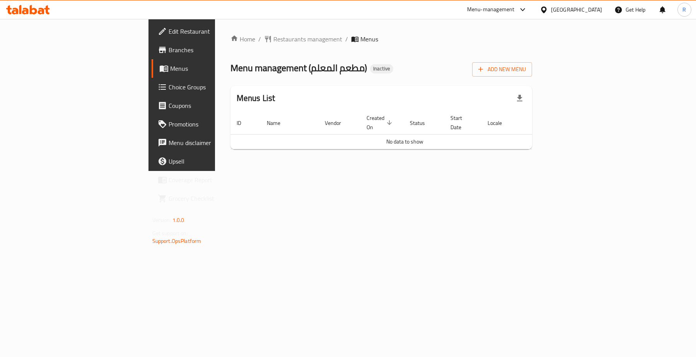 The height and width of the screenshot is (357, 696). What do you see at coordinates (178, 220) in the screenshot?
I see `span: 1.0.0` at bounding box center [178, 220].